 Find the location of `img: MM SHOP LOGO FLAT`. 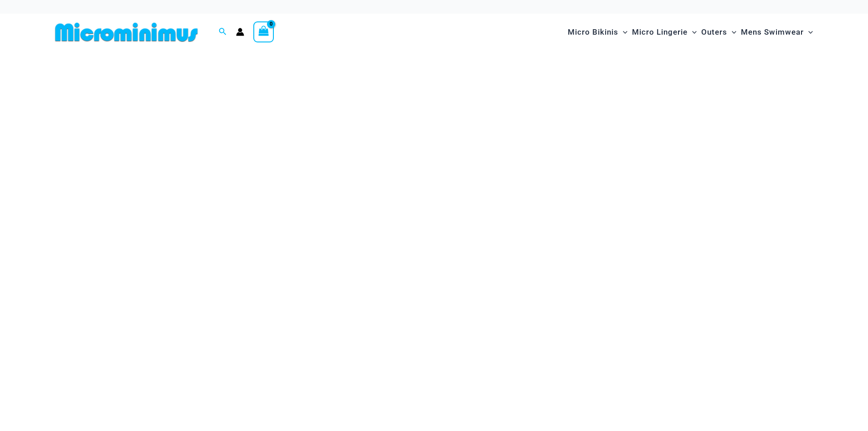

img: MM SHOP LOGO FLAT is located at coordinates (126, 32).